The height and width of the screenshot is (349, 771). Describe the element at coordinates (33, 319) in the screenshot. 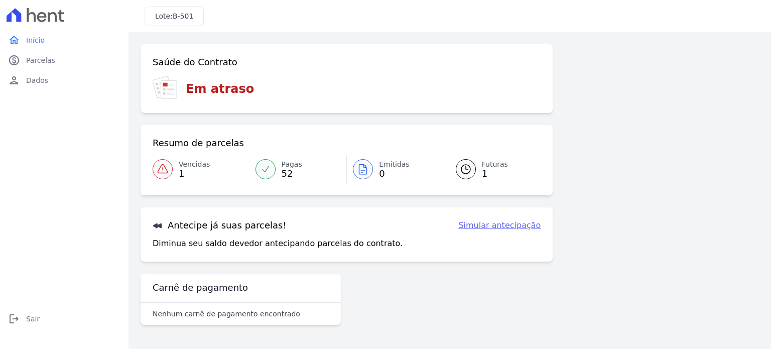

I see `span: Sair` at that location.